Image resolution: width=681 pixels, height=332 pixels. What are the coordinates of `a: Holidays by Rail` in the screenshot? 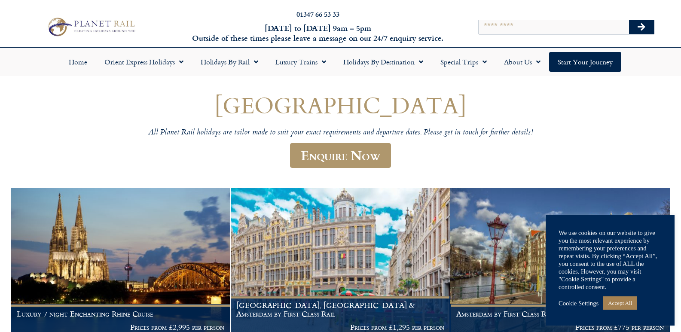 It's located at (229, 62).